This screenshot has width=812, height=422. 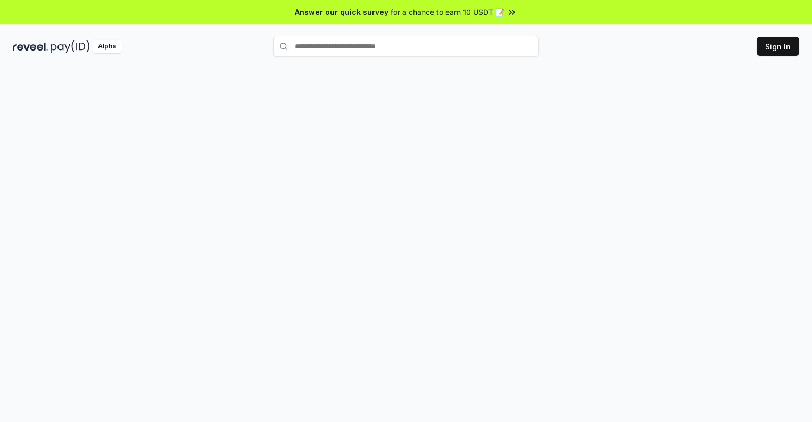 What do you see at coordinates (30, 46) in the screenshot?
I see `img: reveel_dark` at bounding box center [30, 46].